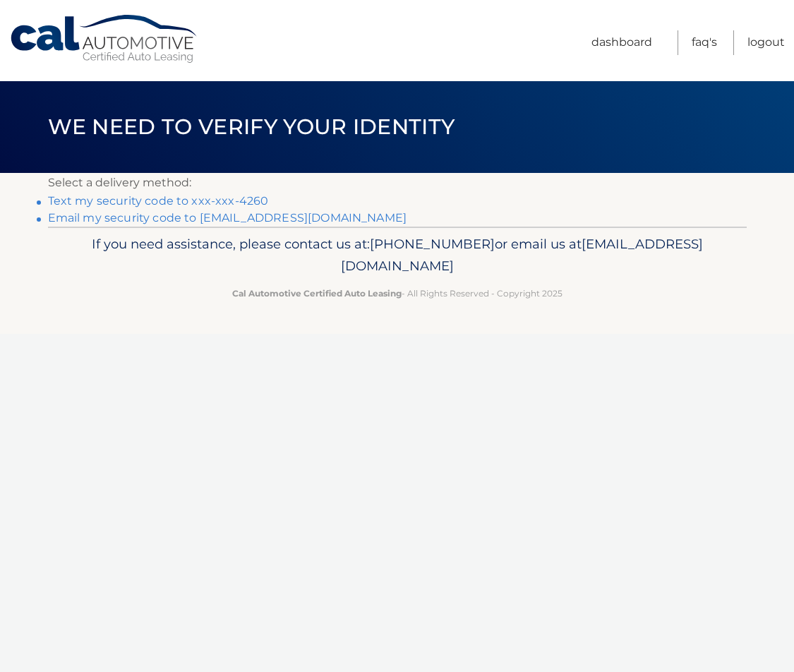 The image size is (794, 672). What do you see at coordinates (104, 39) in the screenshot?
I see `a: Cal Automotive` at bounding box center [104, 39].